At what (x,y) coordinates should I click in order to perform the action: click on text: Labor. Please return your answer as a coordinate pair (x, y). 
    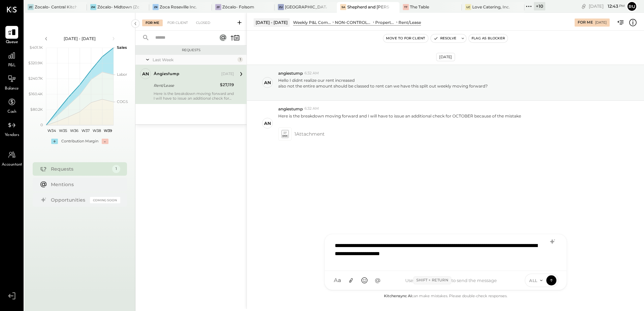
    Looking at the image, I should click on (122, 74).